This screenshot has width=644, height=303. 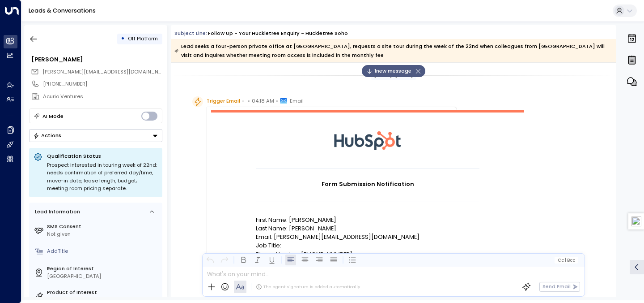 What do you see at coordinates (210, 260) in the screenshot?
I see `button: Undo` at bounding box center [210, 260].